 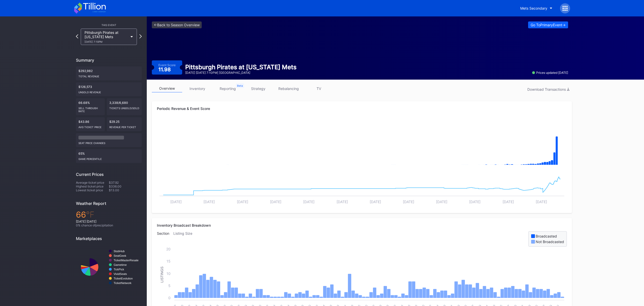 What do you see at coordinates (109, 225) in the screenshot?
I see `div: 0 % chance of precipitation` at bounding box center [109, 225].